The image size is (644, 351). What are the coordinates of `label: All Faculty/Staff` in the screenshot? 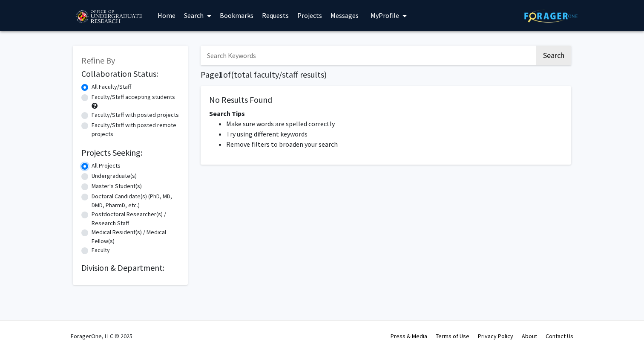 It's located at (111, 87).